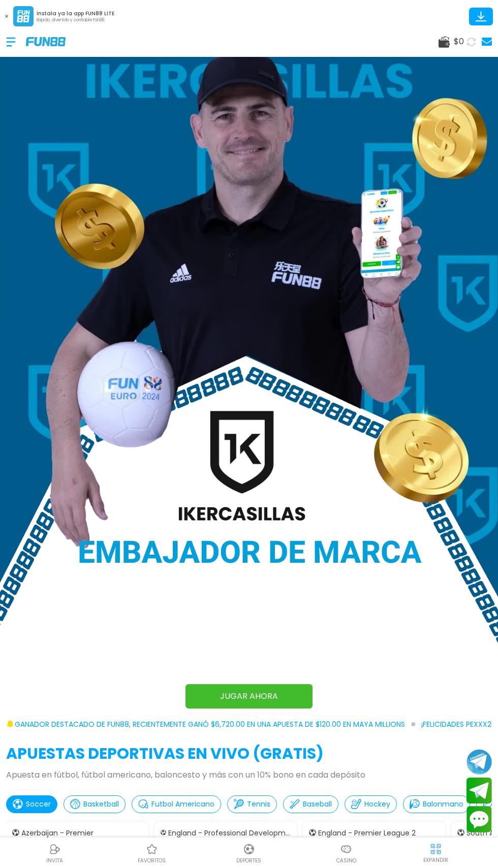 This screenshot has height=868, width=498. What do you see at coordinates (249, 754) in the screenshot?
I see `h2: APUESTAS DEPORTIVAS EN VIVO (gratis)` at bounding box center [249, 754].